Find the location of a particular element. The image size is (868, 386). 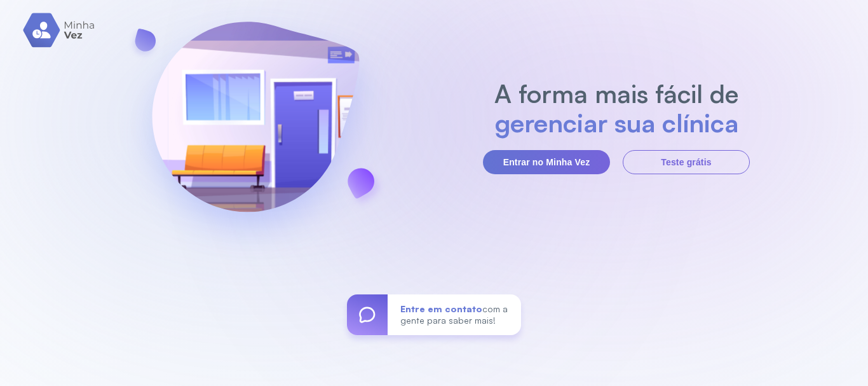

h2: gerenciar sua clínica is located at coordinates (616, 122).